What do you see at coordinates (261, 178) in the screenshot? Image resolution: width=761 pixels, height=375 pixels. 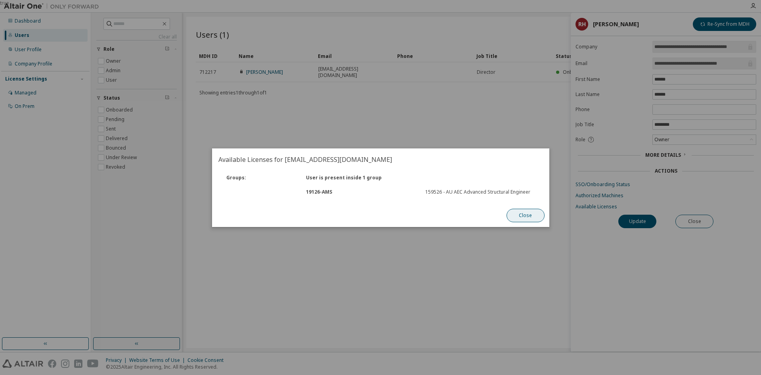 I see `div: Groups :` at bounding box center [261, 178].